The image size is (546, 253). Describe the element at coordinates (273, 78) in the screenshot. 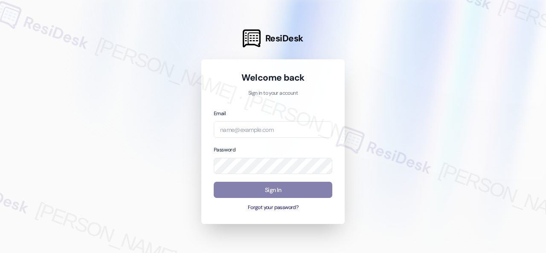

I see `h1: Welcome back` at that location.